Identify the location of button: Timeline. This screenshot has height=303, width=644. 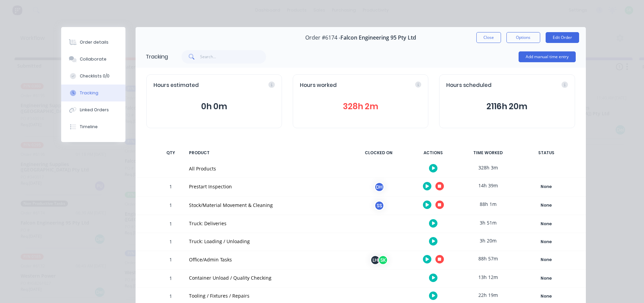
(93, 127).